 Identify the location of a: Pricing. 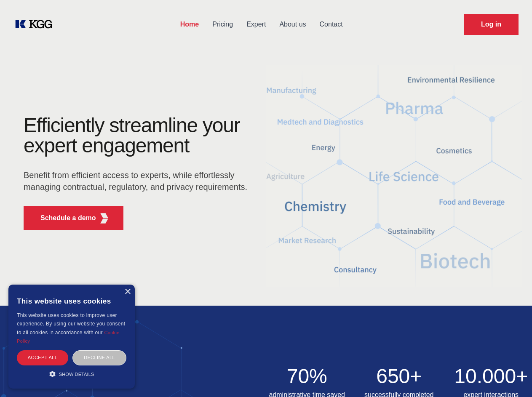
(223, 25).